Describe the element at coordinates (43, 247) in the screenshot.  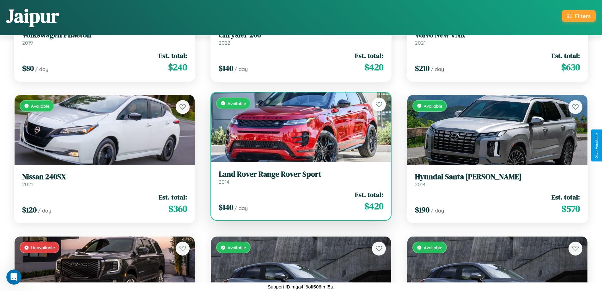
I see `span: Unavailable` at that location.